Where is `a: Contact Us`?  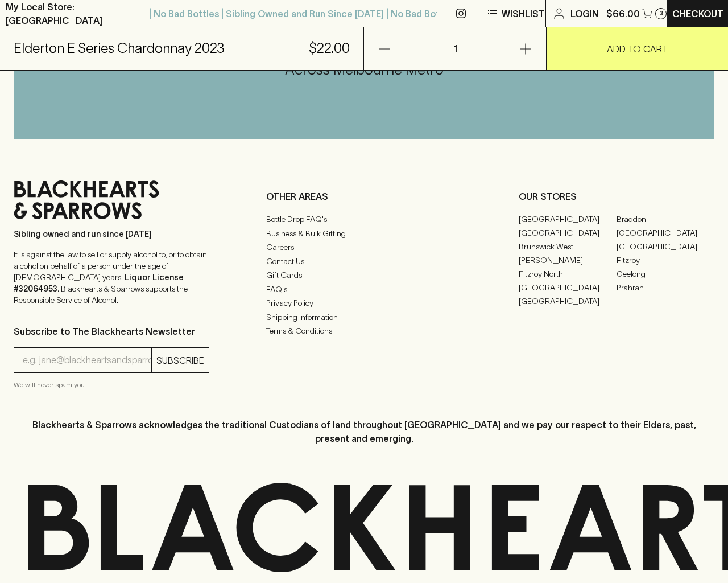
a: Contact Us is located at coordinates (364, 261).